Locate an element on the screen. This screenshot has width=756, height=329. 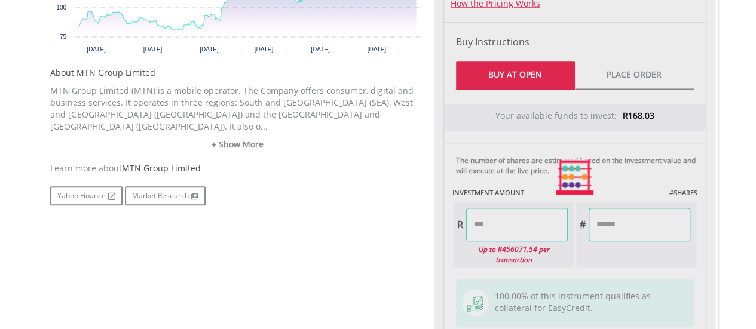
span: MTN Group Limited is located at coordinates (161, 168).